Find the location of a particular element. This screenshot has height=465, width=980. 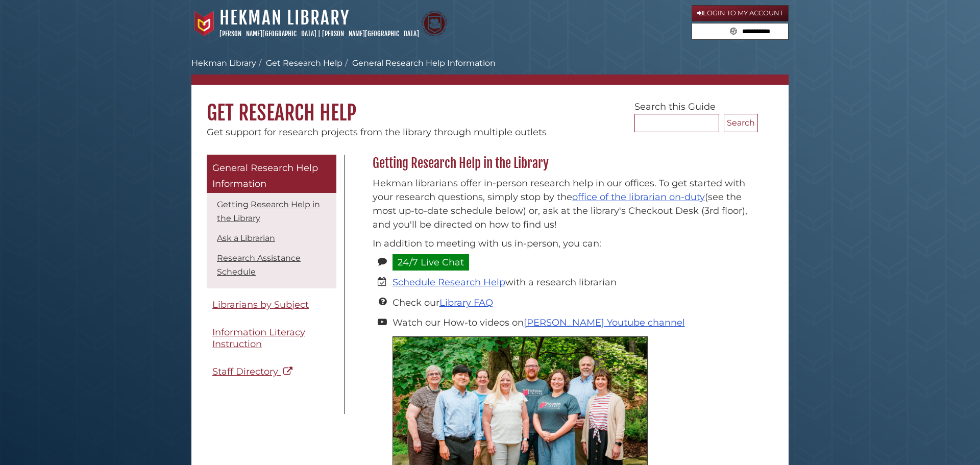

a: 24/7 Live Chat is located at coordinates (431, 262).